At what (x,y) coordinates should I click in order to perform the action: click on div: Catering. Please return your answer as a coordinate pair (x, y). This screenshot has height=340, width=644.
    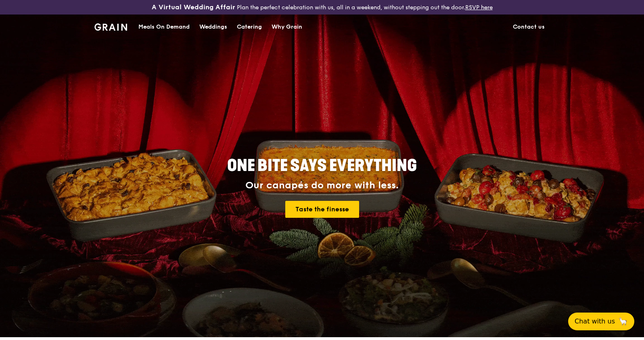
    Looking at the image, I should click on (249, 27).